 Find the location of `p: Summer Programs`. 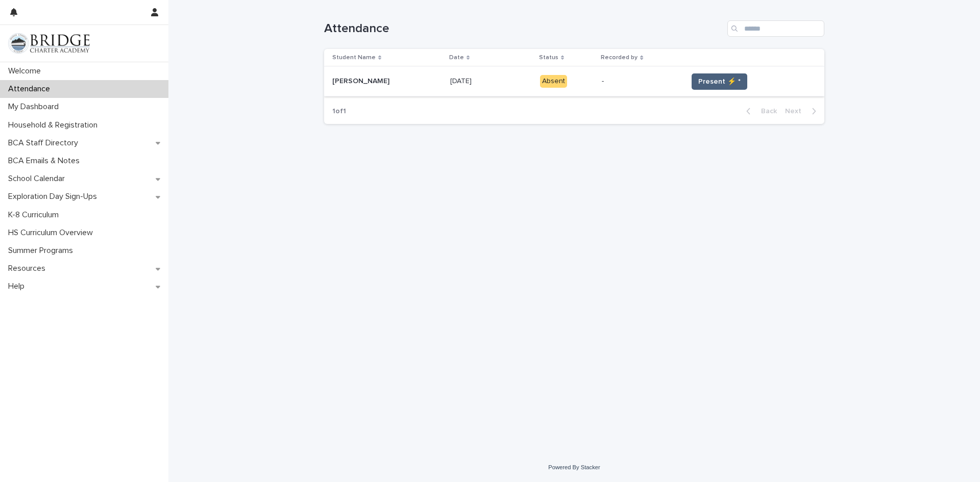

p: Summer Programs is located at coordinates (43, 251).